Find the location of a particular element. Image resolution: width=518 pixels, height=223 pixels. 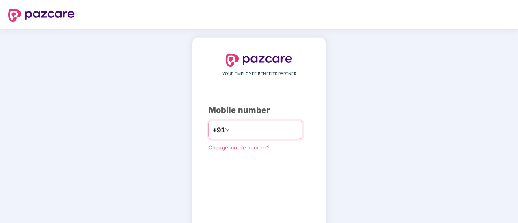

div: Mobile number is located at coordinates (259, 110).